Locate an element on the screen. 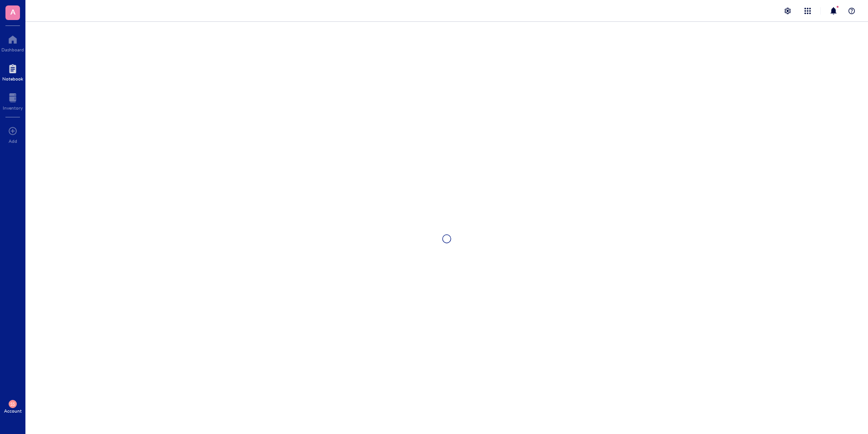 This screenshot has height=434, width=868. div: Inventory is located at coordinates (13, 107).